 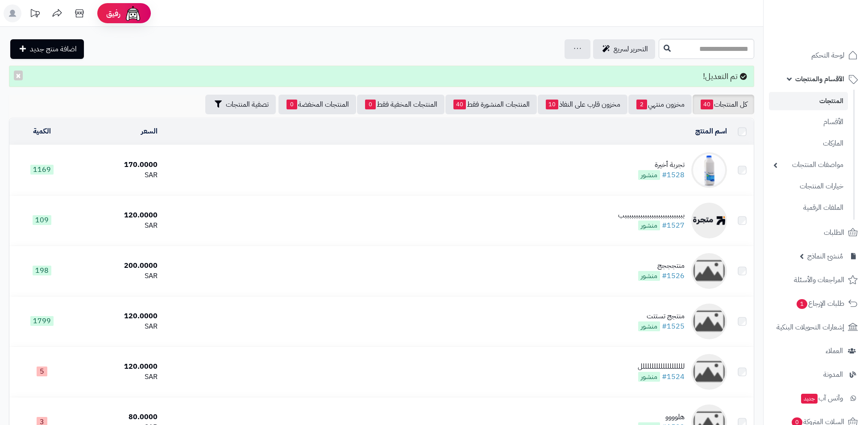 I want to click on button: تصفية المنتجات, so click(x=240, y=104).